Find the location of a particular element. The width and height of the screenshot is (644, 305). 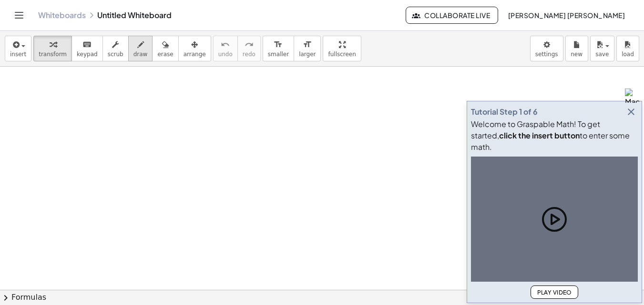

button: arrange is located at coordinates (194, 49).